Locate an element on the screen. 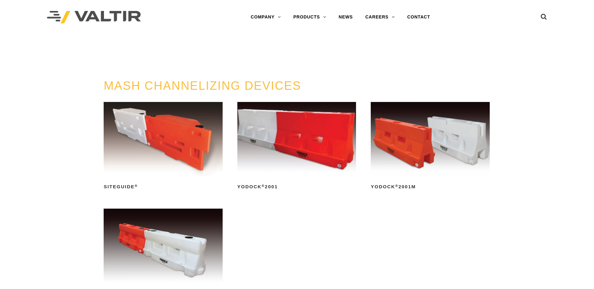  a: CAREERS is located at coordinates (380, 17).